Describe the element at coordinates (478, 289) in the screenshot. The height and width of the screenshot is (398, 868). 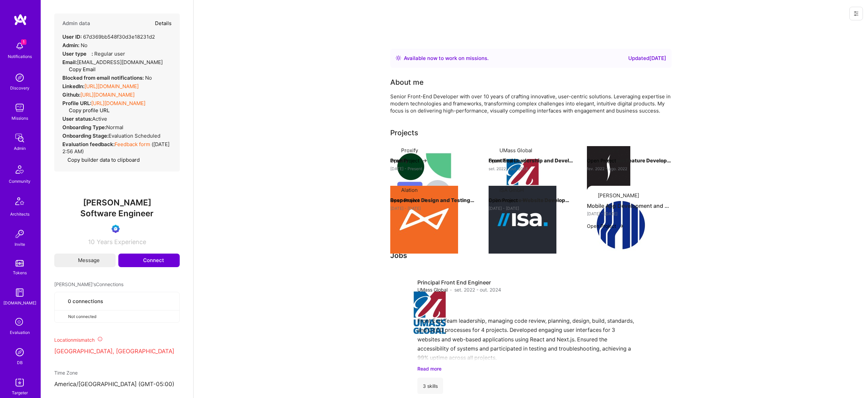
I see `span: set. 2022 - out. 2024` at that location.